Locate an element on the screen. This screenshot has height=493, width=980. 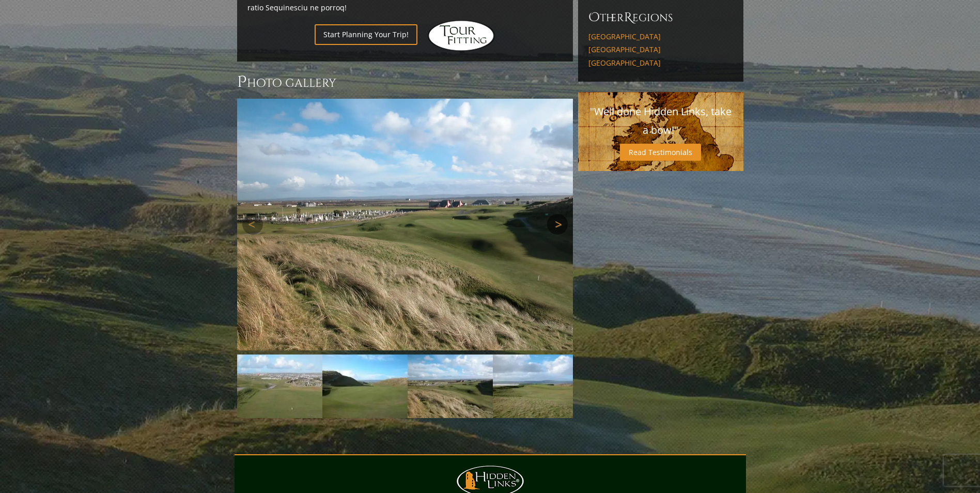
p: "Well done Hidden Links, take a bow!" is located at coordinates (661, 121).